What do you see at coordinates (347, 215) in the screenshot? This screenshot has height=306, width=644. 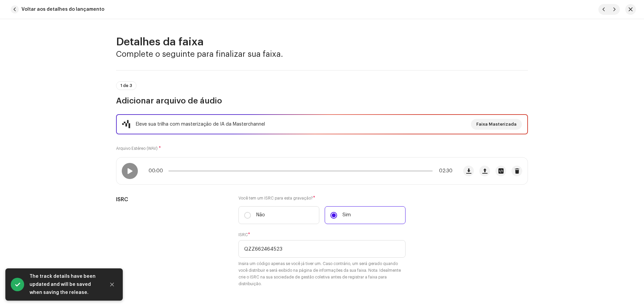 I see `p: Sim` at bounding box center [347, 215].